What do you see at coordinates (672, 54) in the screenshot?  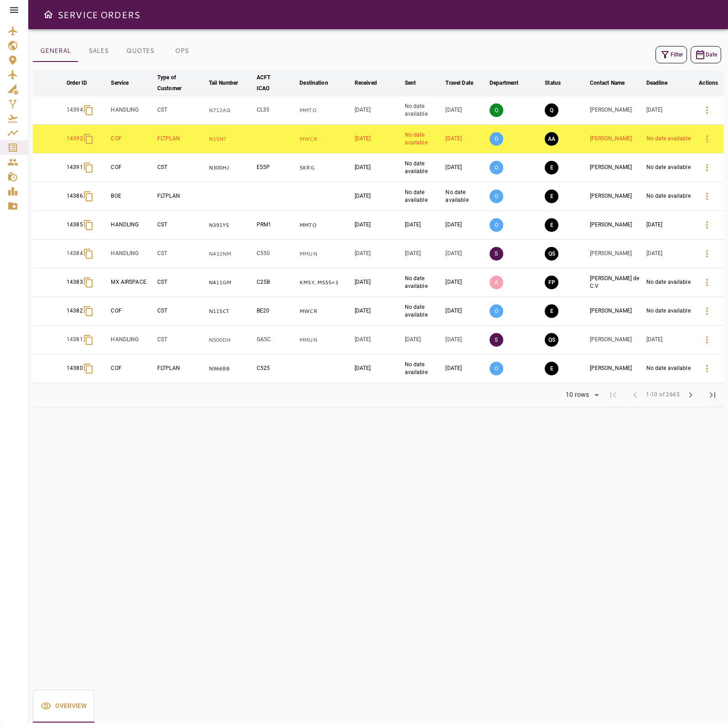 I see `button: Filter` at bounding box center [672, 54].